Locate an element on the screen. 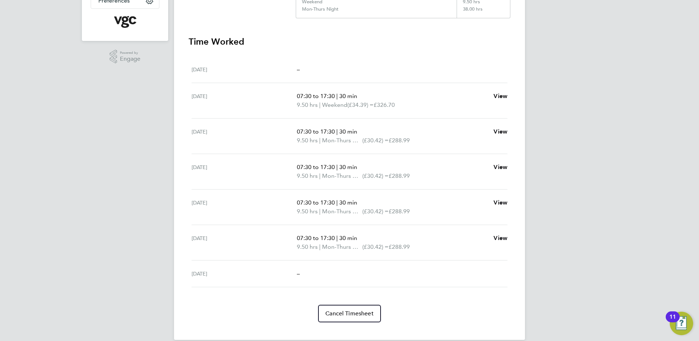 The image size is (699, 341). span: Engage is located at coordinates (130, 59).